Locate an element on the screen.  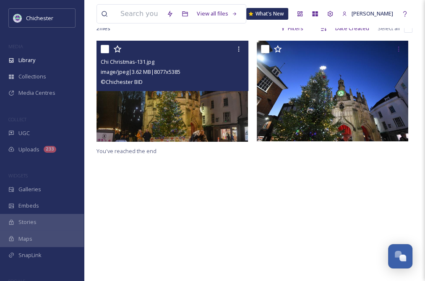
span: Chichester is located at coordinates (39, 18).